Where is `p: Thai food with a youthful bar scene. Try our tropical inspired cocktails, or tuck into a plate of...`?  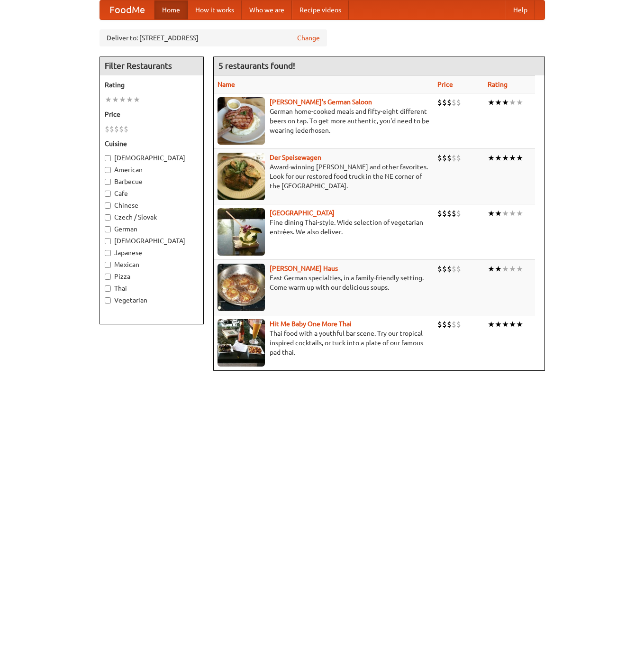 p: Thai food with a youthful bar scene. Try our tropical inspired cocktails, or tuck into a plate of... is located at coordinates (323, 343).